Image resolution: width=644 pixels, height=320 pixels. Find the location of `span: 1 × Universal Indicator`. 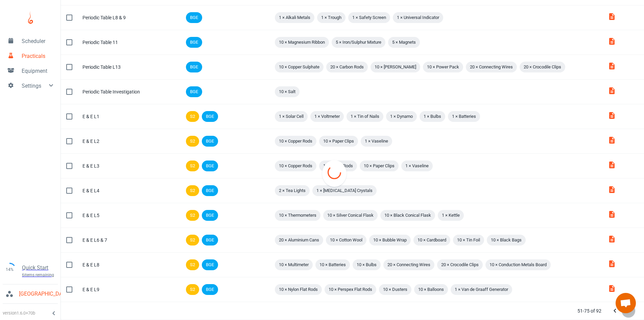

span: 1 × Universal Indicator is located at coordinates (418, 18).